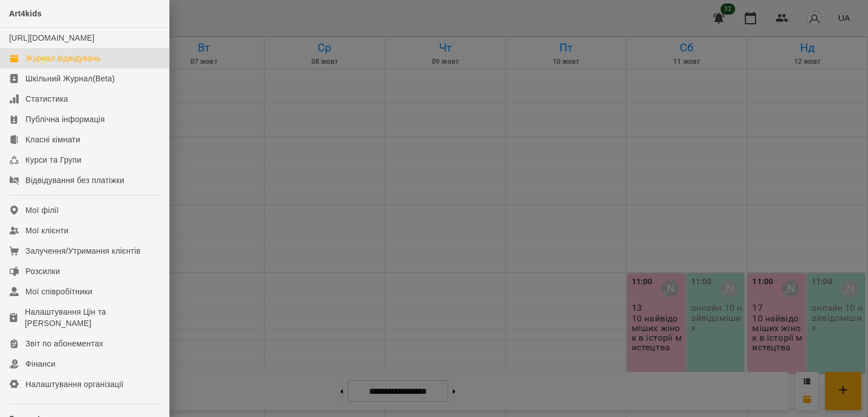 This screenshot has height=417, width=868. Describe the element at coordinates (59, 291) in the screenshot. I see `div: Мої співробітники` at that location.